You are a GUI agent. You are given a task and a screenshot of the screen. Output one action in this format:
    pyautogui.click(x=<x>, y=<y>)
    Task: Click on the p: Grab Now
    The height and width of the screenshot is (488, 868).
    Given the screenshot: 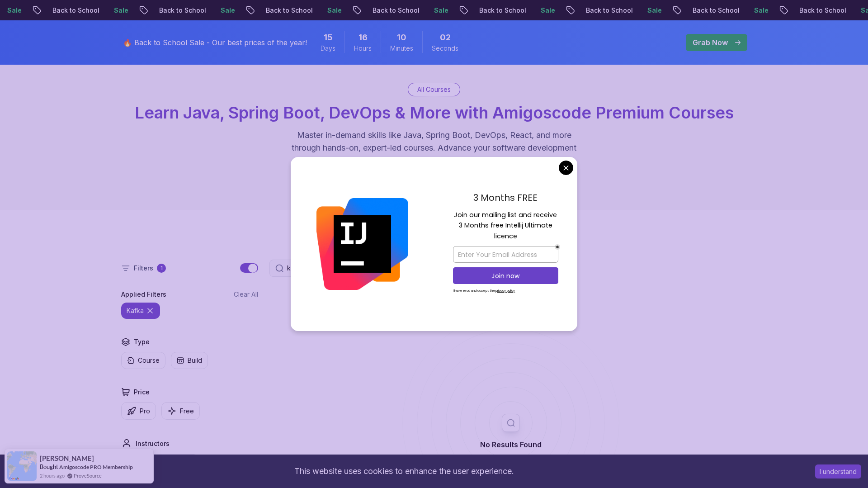 What is the action you would take?
    pyautogui.click(x=710, y=43)
    